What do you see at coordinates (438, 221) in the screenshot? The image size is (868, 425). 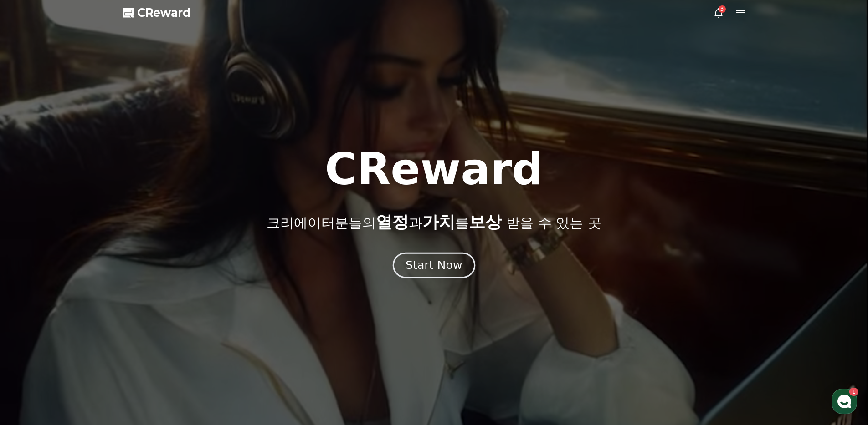 I see `span: 가치` at bounding box center [438, 221].